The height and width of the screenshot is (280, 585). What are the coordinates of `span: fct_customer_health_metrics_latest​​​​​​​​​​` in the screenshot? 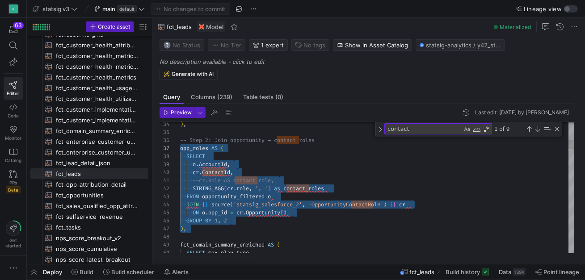 It's located at (97, 56).